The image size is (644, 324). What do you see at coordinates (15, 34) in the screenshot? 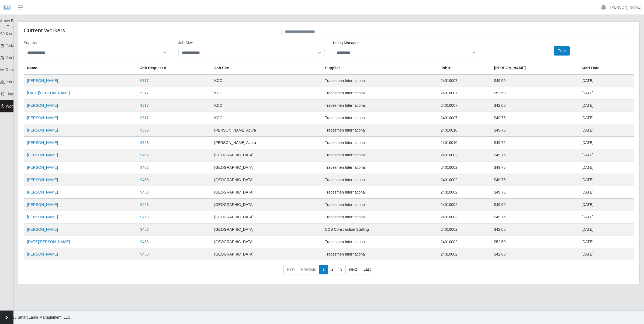
I see `span: Dashboard` at bounding box center [15, 34].